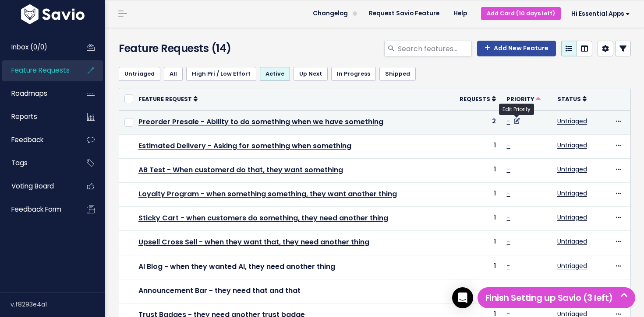 The image size is (644, 317). Describe the element at coordinates (261, 122) in the screenshot. I see `a: Preorder Presale - Ability to do something when we have something` at that location.